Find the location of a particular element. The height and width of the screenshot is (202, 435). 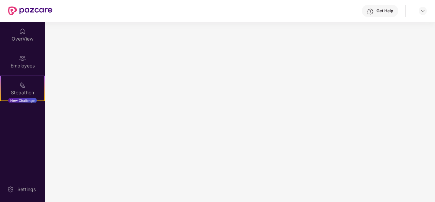

img: svg+xml;base64,PHN2ZyBpZD0iSGVscC0zMngzMiIgeG1sbnM9Imh0dHA6Ly93d3cudzMub3JnLzIwMDAvc3ZnIiB3aWR0aD... is located at coordinates (370, 12).